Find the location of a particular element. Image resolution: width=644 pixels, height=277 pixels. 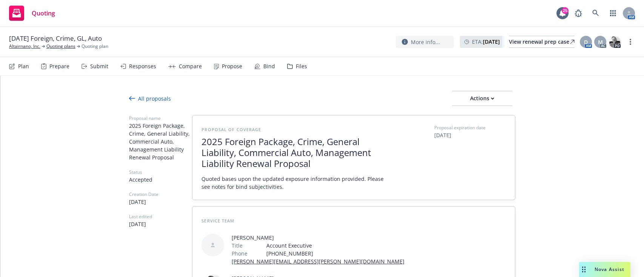

span: Account Executive is located at coordinates (336, 245).